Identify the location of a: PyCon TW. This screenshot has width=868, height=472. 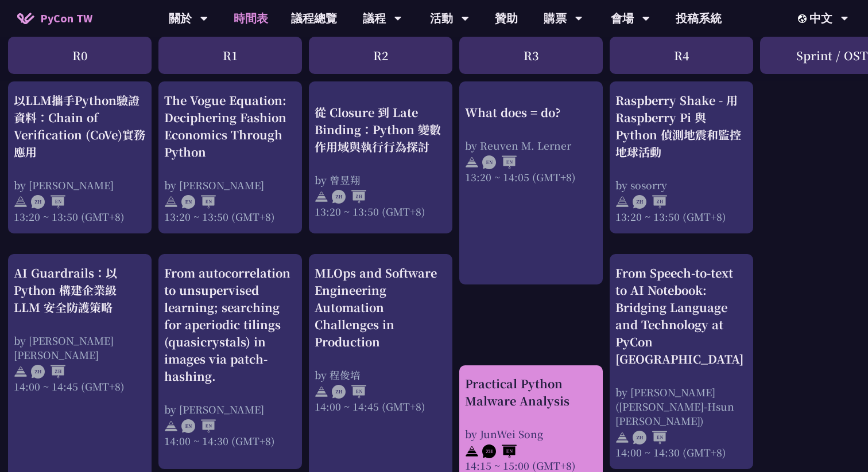
(54, 19).